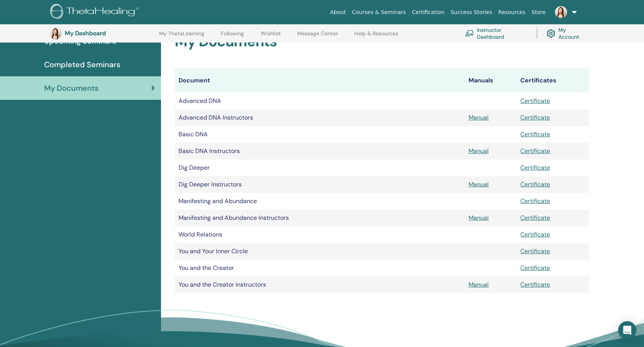 The width and height of the screenshot is (644, 347). What do you see at coordinates (567, 33) in the screenshot?
I see `a: My Account` at bounding box center [567, 33].